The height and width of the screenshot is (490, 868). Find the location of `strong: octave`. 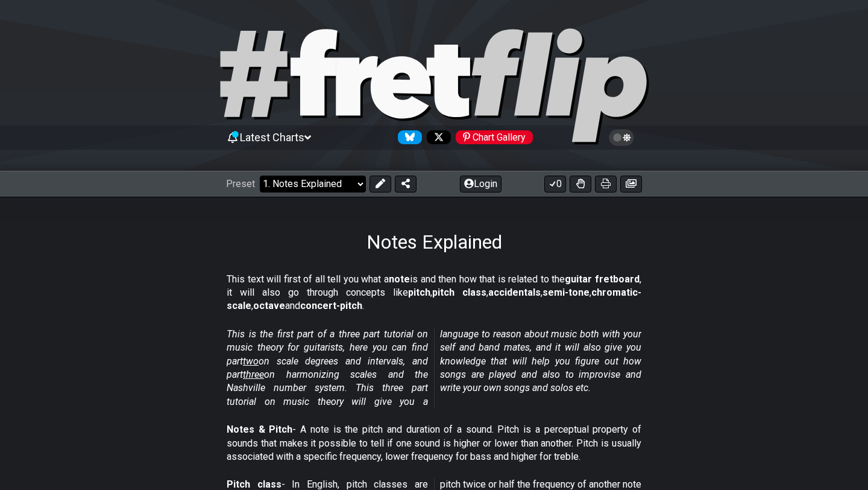

strong: octave is located at coordinates (269, 305).